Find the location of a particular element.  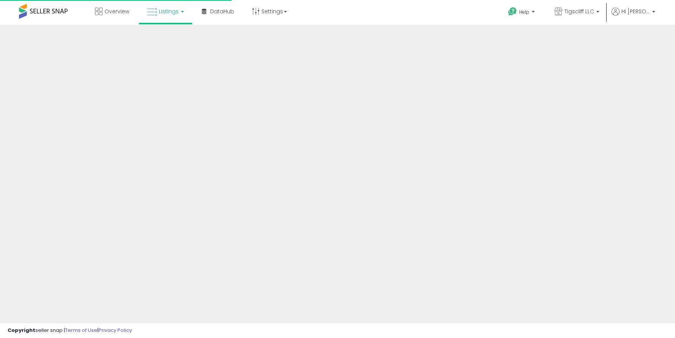

div: seller snap | | is located at coordinates (70, 330).